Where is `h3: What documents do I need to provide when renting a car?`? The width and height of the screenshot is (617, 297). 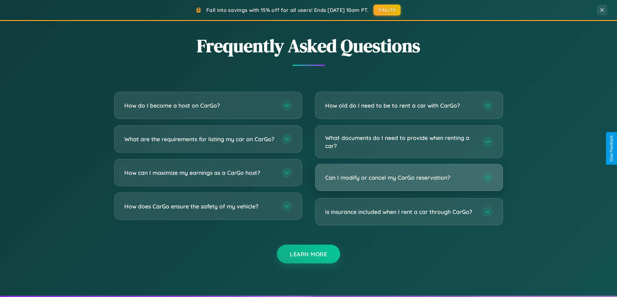 h3: What documents do I need to provide when renting a car? is located at coordinates (400, 142).